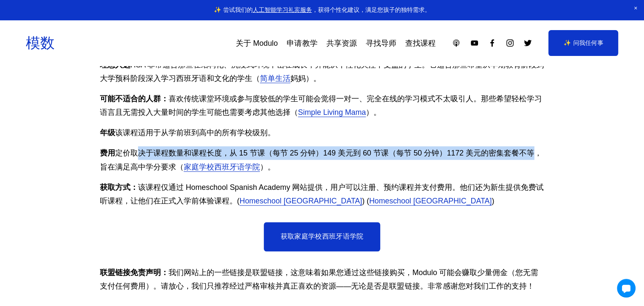 The width and height of the screenshot is (644, 306). What do you see at coordinates (528, 43) in the screenshot?
I see `a: 叽叽喳喳` at bounding box center [528, 43].